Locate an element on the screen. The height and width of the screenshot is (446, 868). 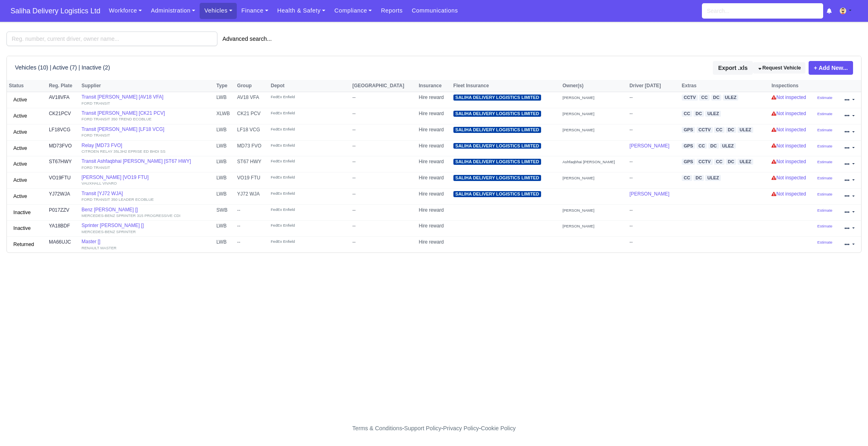
a: Transit [YJ72 WJA]FORD TRANSIT 350 LEADER ECOBLUE is located at coordinates (147, 196).